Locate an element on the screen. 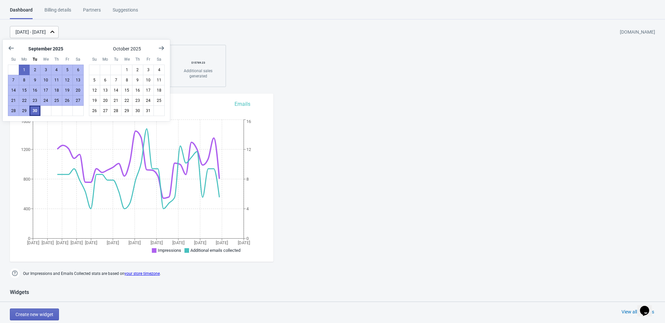 This screenshot has height=323, width=665. button: October 8 2025 is located at coordinates (127, 80).